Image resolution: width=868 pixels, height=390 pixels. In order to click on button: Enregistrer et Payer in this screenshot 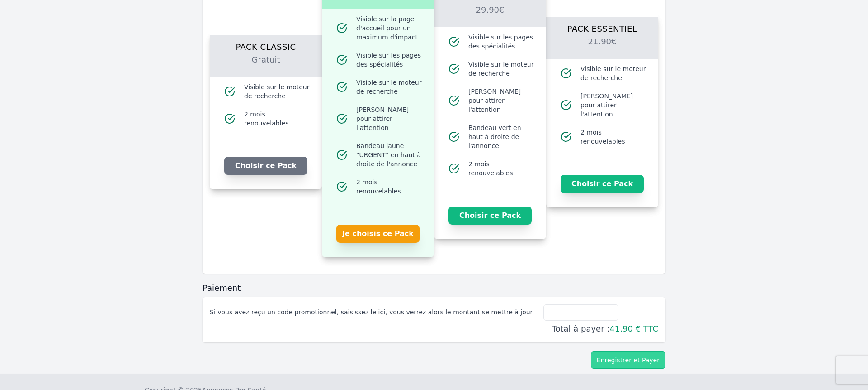, I will do `click(628, 360)`.